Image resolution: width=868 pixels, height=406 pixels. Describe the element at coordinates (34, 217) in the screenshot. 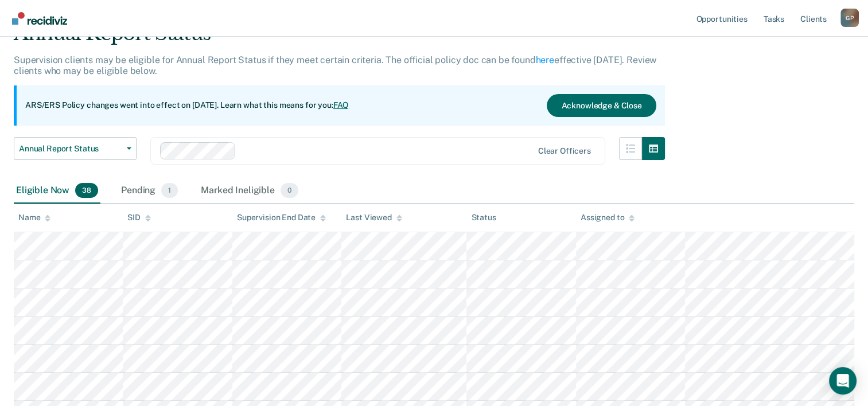

I see `div: Name` at that location.